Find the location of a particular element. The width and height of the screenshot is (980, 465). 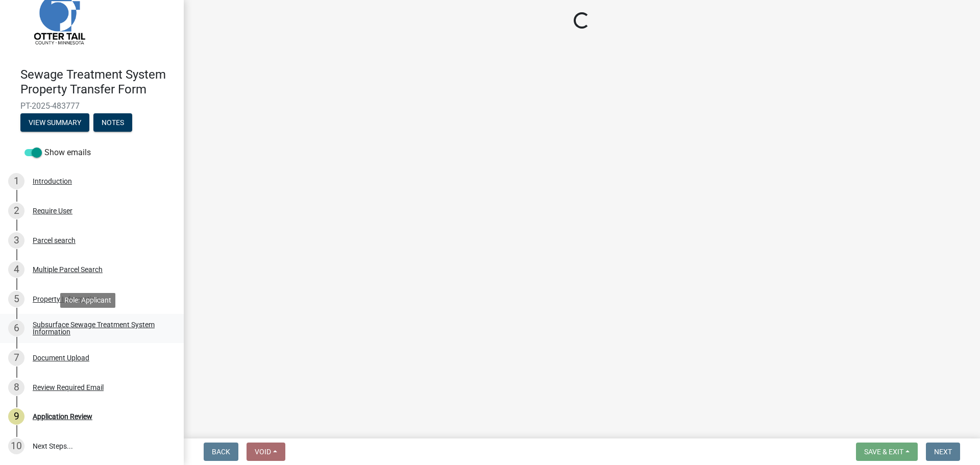

div: Role: Applicant is located at coordinates (88, 300).